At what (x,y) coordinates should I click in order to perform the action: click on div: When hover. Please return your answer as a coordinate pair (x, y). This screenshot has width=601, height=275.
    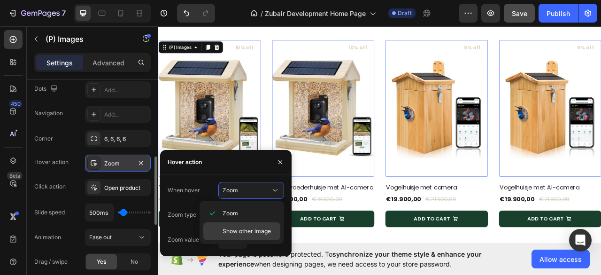
    Looking at the image, I should click on (184, 190).